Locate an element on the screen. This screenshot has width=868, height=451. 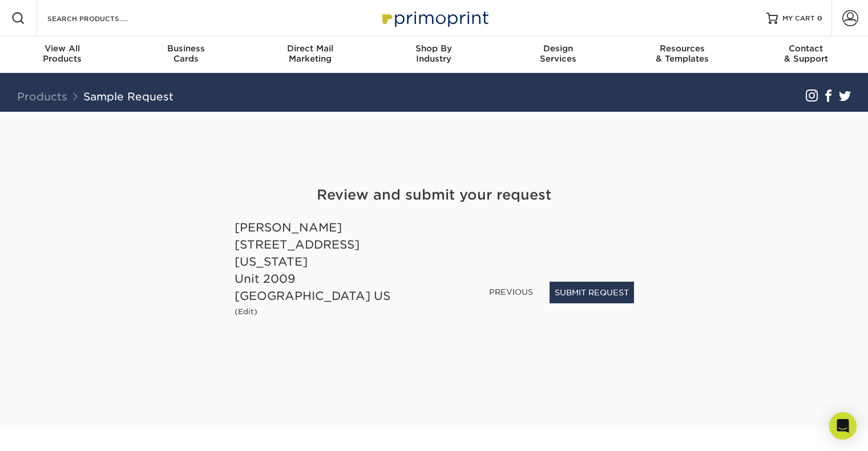
span: Shop By is located at coordinates (434, 49).